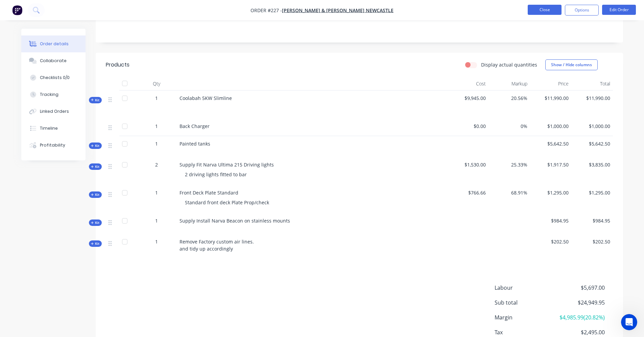 The height and width of the screenshot is (337, 644). I want to click on img: Factory, so click(17, 10).